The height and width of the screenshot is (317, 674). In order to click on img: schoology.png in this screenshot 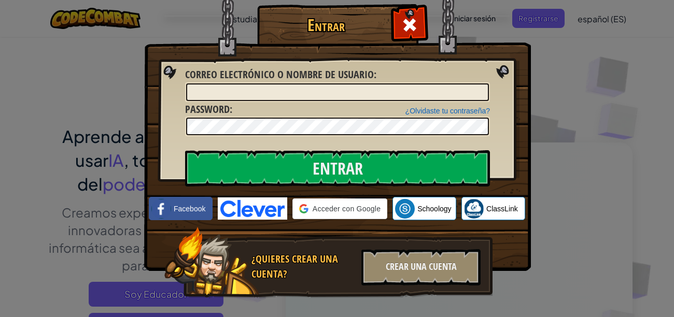, I will do `click(405, 209)`.